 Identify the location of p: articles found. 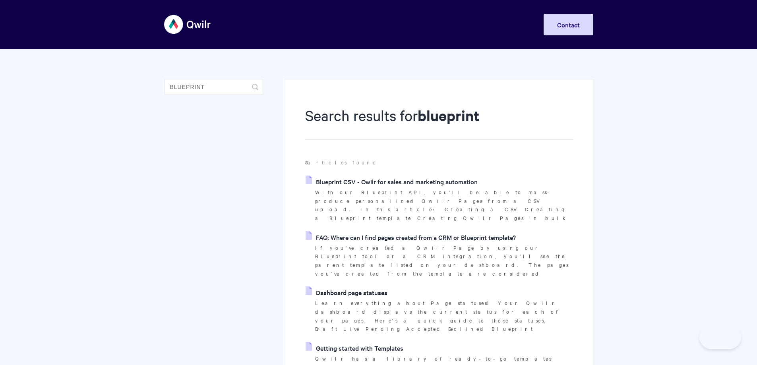
(439, 162).